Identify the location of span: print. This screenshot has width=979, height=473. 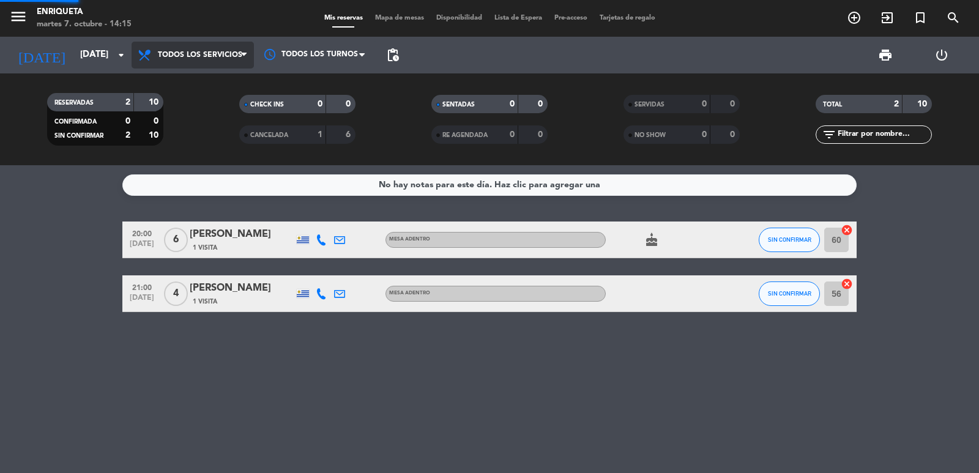
(886, 55).